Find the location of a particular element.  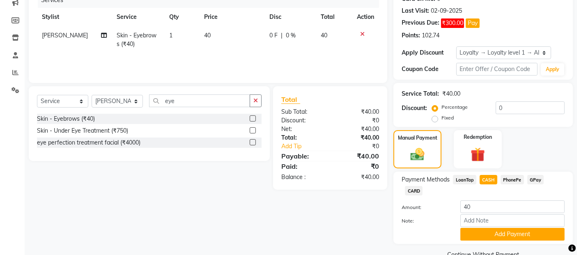

div: Paid: is located at coordinates (303, 166).